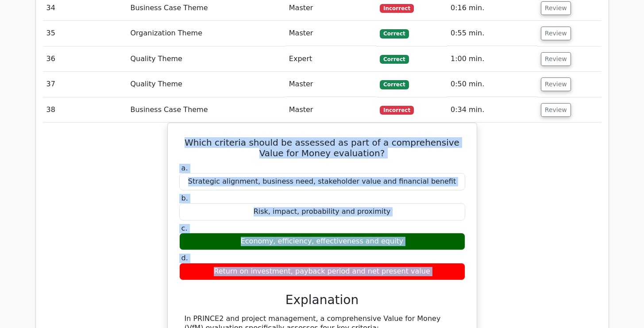 This screenshot has height=328, width=644. I want to click on div: Economy, efficiency, effectiveness and equity, so click(322, 241).